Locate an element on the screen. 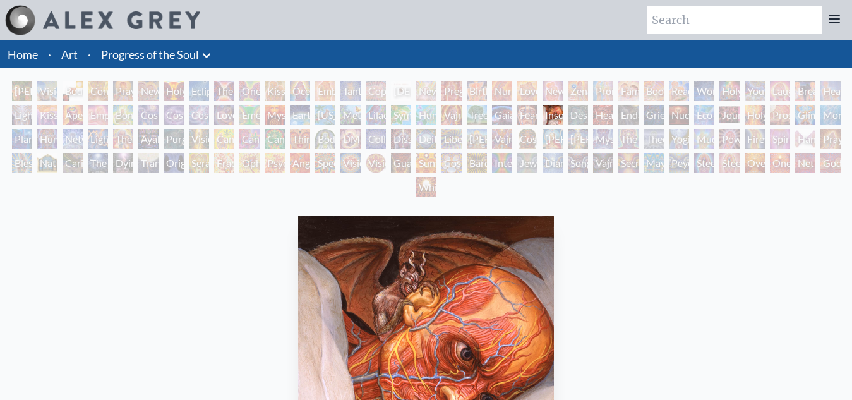  div: Wonder is located at coordinates (705, 91).